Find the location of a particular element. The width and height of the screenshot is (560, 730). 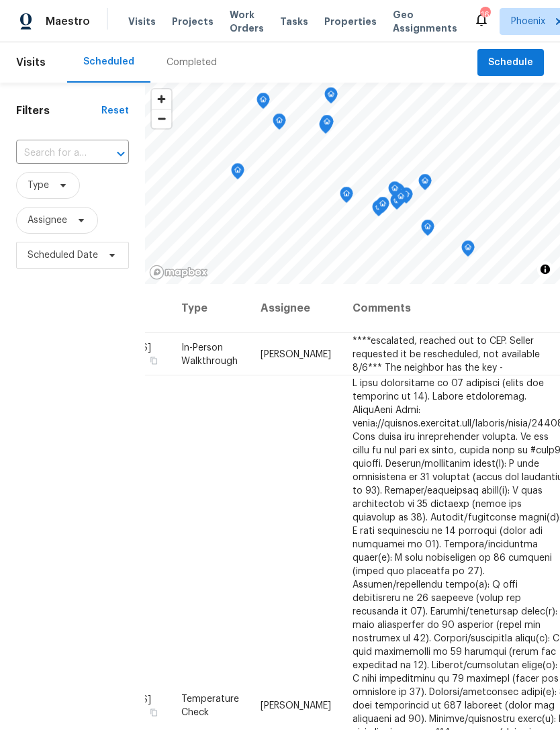

div: 16 is located at coordinates (485, 15).